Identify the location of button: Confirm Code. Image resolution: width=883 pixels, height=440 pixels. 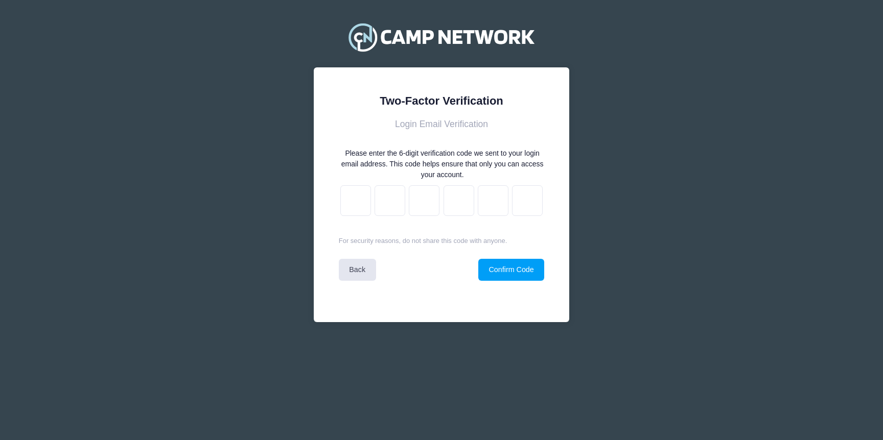
(511, 270).